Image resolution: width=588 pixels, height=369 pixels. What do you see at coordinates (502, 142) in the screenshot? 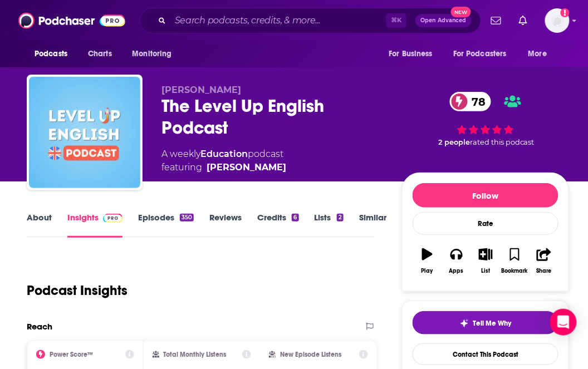
I see `span: rated this podcast` at bounding box center [502, 142].